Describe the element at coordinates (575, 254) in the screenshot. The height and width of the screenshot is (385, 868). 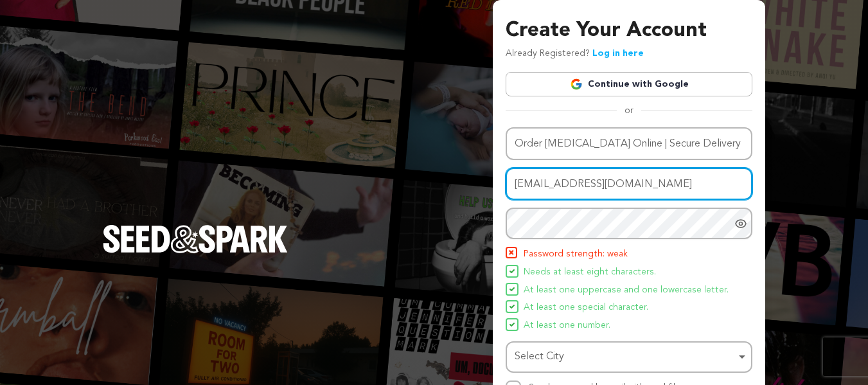
I see `span: Password strength: weak` at that location.